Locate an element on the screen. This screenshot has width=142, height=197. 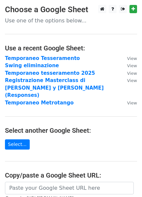
strong: Swing eliminazione is located at coordinates (32, 66).